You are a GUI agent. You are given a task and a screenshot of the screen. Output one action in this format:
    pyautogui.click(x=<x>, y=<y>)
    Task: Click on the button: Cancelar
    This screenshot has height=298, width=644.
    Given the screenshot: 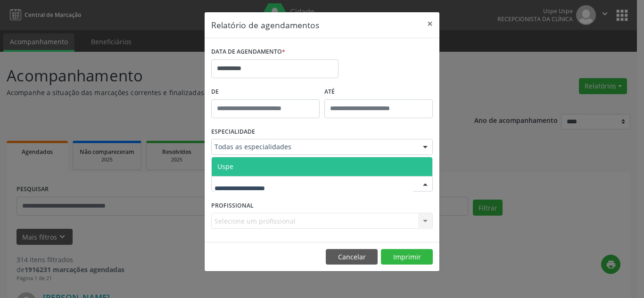 What is the action you would take?
    pyautogui.click(x=352, y=257)
    